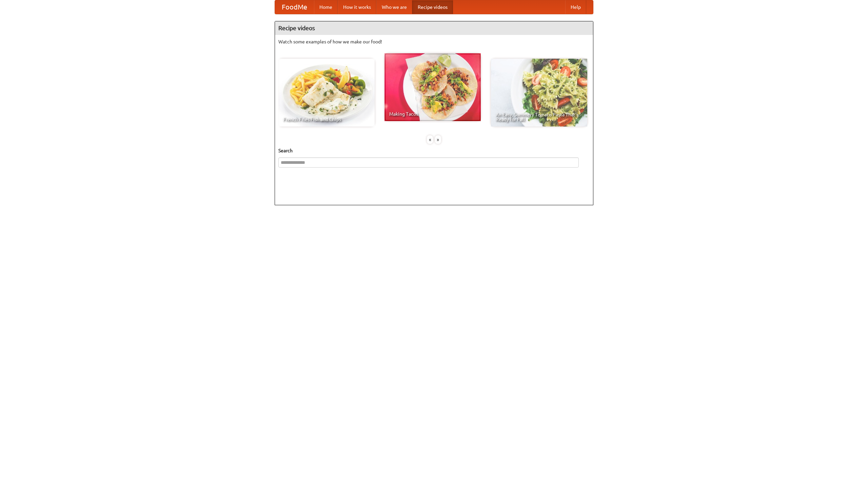  Describe the element at coordinates (394, 7) in the screenshot. I see `a: Who we are` at that location.